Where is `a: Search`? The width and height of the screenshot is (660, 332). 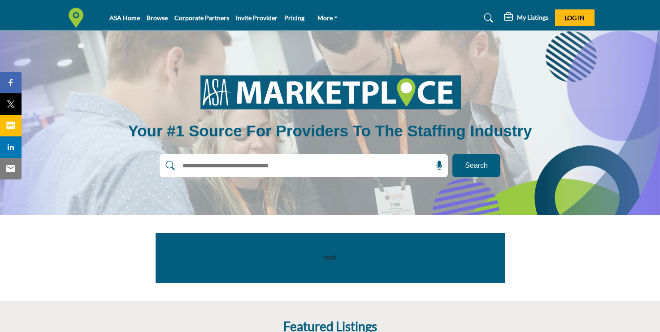 a: Search is located at coordinates (487, 18).